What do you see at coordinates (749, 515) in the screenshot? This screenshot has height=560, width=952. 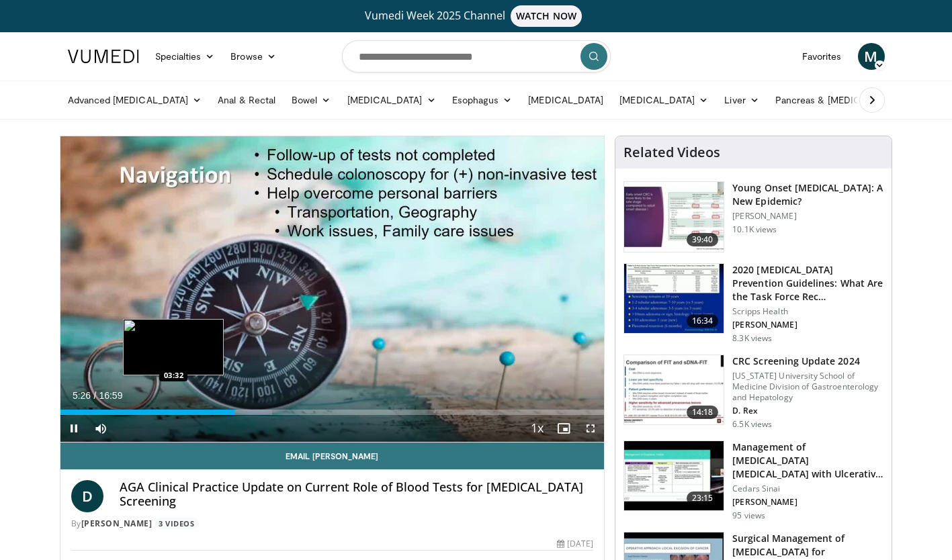 I see `p: 95 views` at bounding box center [749, 515].